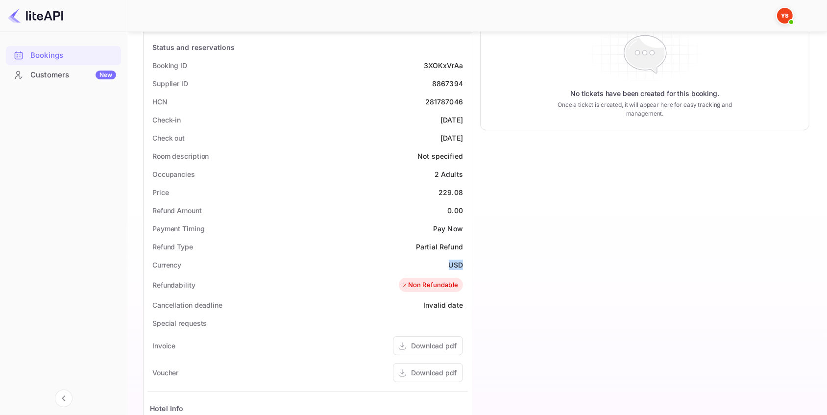 This screenshot has width=827, height=415. I want to click on div: CustomersNew, so click(63, 75).